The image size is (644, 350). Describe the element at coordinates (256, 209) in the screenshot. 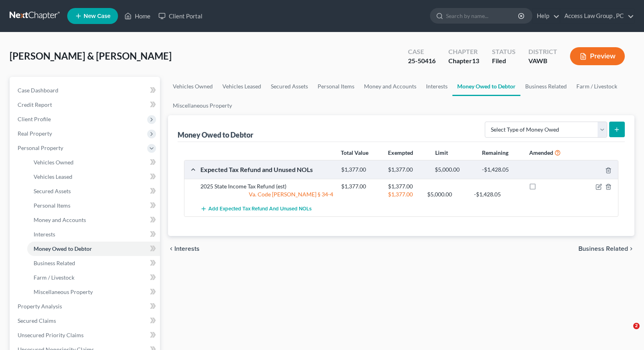

I see `button: Add Expected Tax Refund and Unused NOLs` at that location.